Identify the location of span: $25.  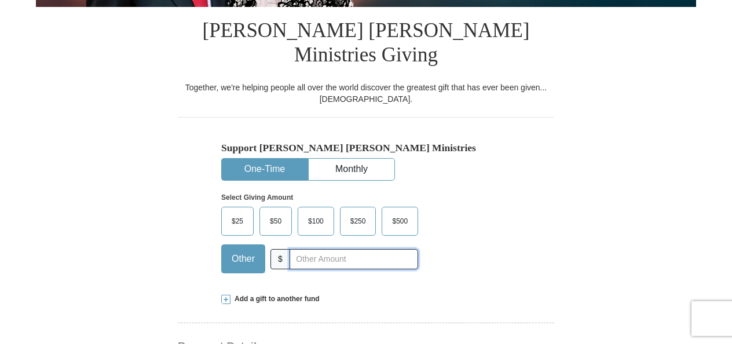
(238, 221).